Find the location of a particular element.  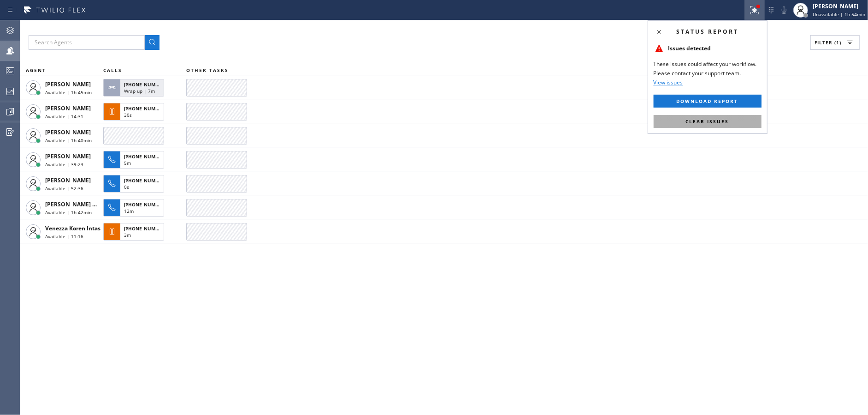

span: Unavailable | 1h 54min is located at coordinates (839, 14).